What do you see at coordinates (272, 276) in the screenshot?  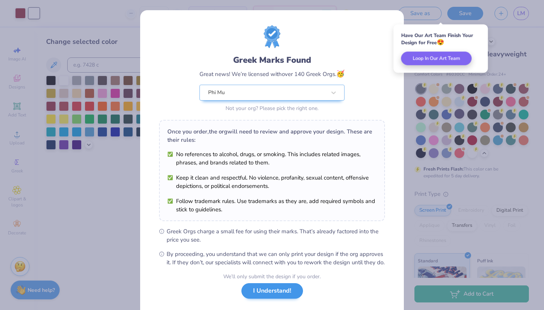 I see `div: We’ll only submit the design if you order.` at bounding box center [272, 276].